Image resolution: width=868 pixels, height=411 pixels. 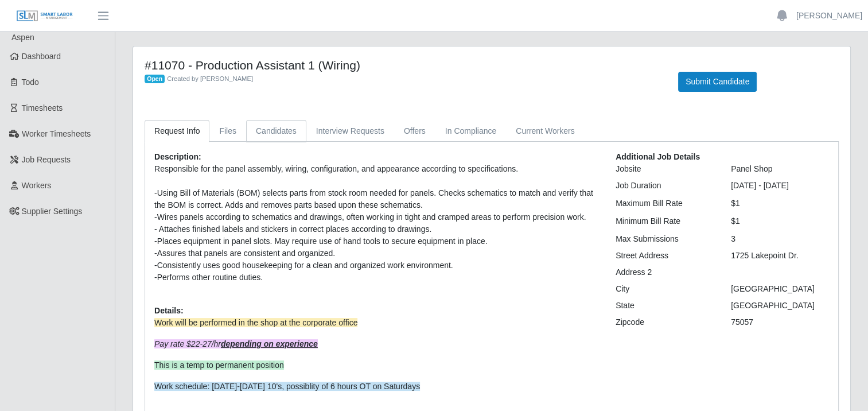 I want to click on div: -Assures that panels are consistent and organized., so click(x=376, y=253).